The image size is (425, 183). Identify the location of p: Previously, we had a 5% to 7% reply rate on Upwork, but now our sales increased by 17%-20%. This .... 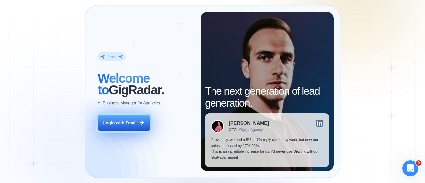
(267, 149).